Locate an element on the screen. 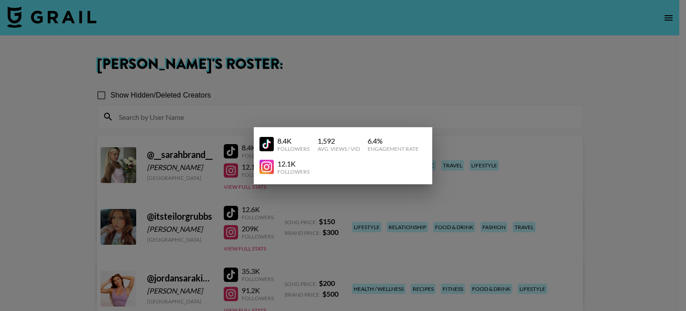 The image size is (686, 311). div: 8.4K is located at coordinates (294, 141).